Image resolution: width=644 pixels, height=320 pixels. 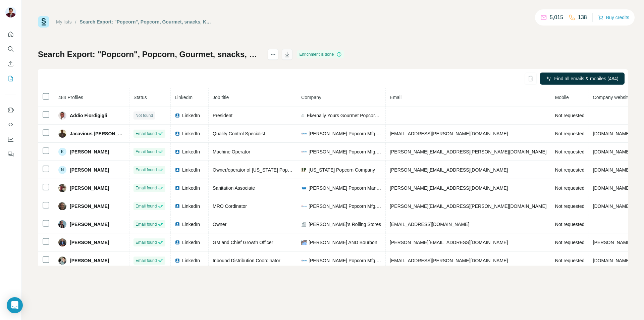 I want to click on button: Enrich CSV, so click(x=11, y=64).